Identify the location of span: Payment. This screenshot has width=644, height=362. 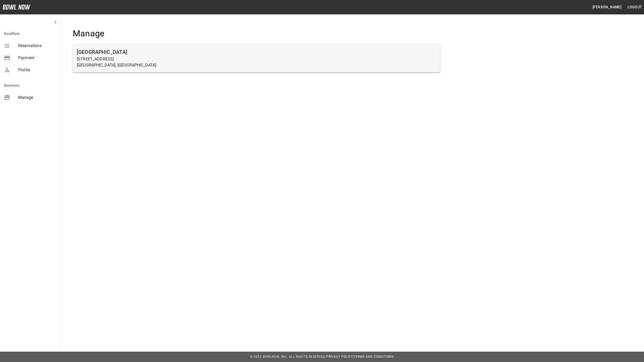
(37, 58).